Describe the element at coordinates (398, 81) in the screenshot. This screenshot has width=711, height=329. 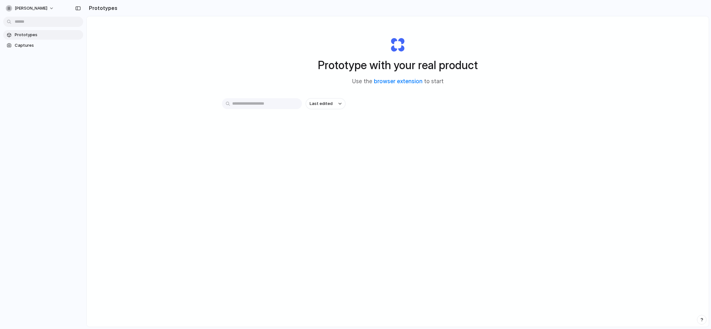
I see `a: browser extension` at that location.